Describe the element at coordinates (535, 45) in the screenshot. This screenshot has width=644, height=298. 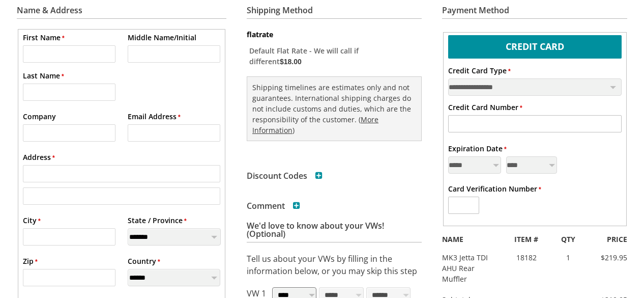
I see `label: Credit Card` at that location.